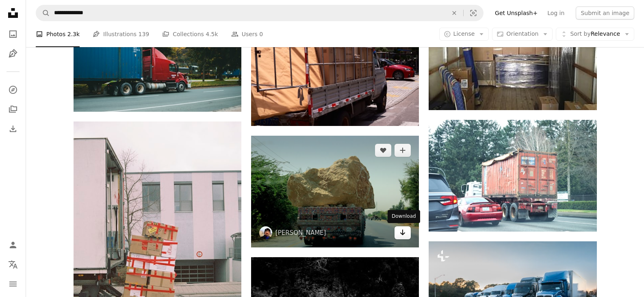  What do you see at coordinates (13, 90) in the screenshot?
I see `a: Explore` at bounding box center [13, 90].